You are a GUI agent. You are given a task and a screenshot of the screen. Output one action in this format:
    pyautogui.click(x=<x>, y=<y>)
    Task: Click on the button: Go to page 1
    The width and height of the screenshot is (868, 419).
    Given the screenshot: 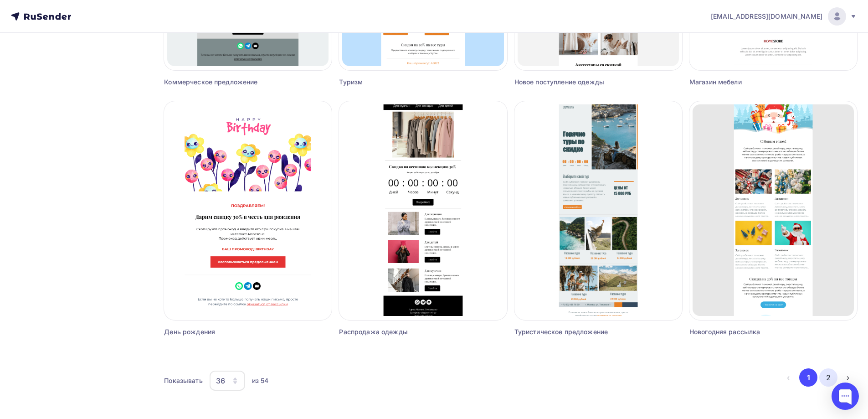 What is the action you would take?
    pyautogui.click(x=809, y=378)
    